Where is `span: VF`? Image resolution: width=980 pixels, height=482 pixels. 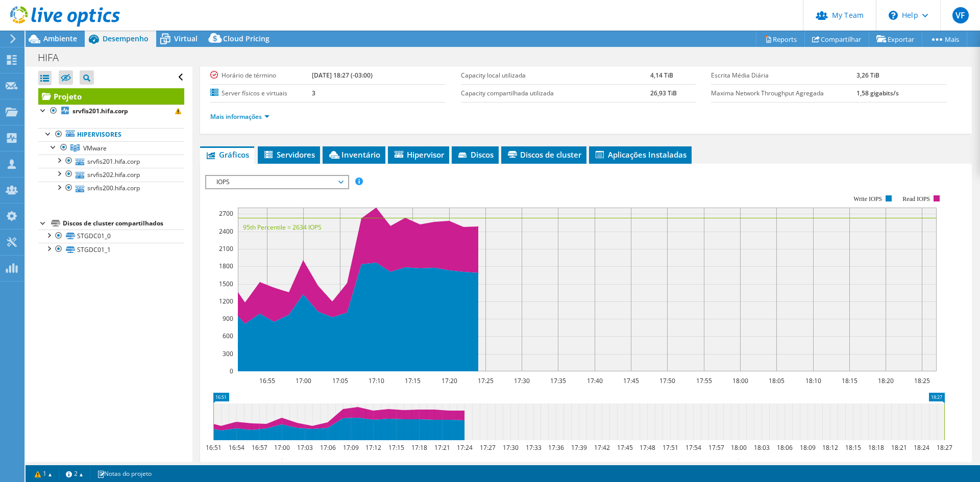
span: VF is located at coordinates (960, 15).